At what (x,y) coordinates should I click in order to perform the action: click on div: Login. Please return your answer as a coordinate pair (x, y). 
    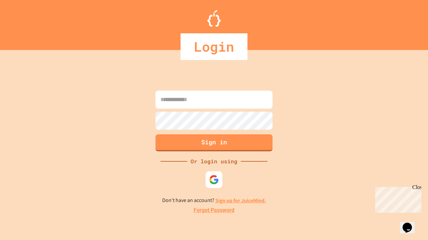
    Looking at the image, I should click on (214, 47).